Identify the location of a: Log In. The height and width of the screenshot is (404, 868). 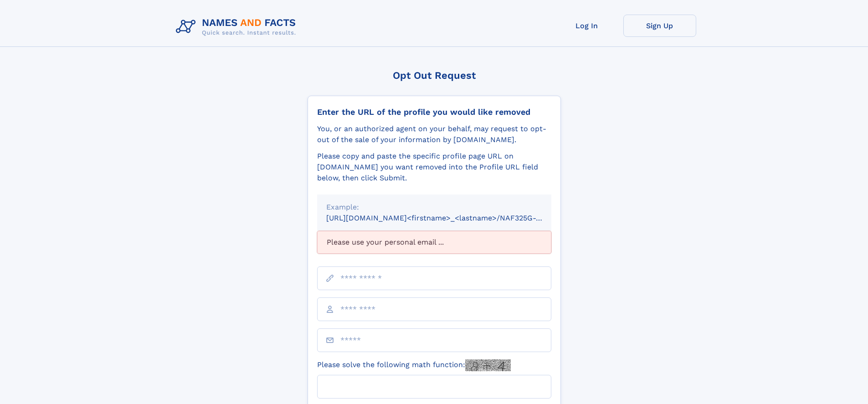
(587, 25).